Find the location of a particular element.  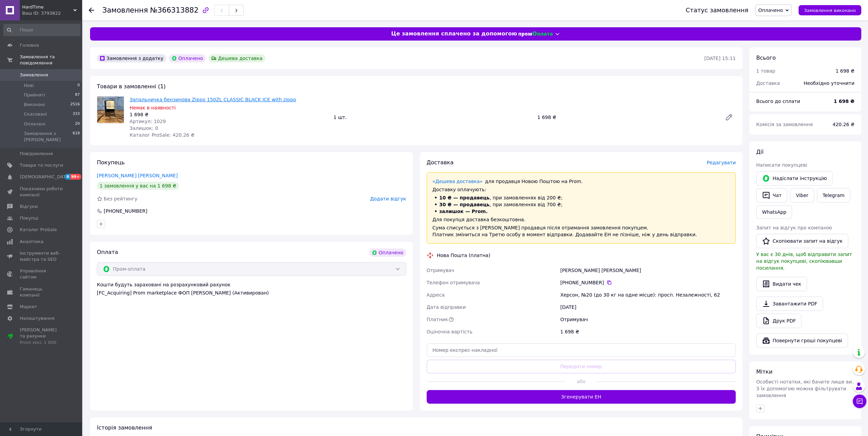

a: Завантажити PDF is located at coordinates (789, 304).